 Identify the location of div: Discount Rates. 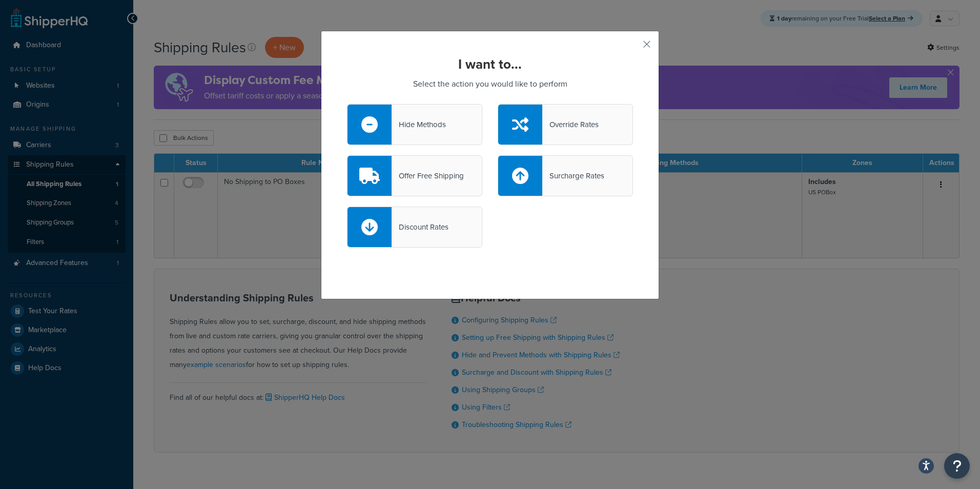
(420, 227).